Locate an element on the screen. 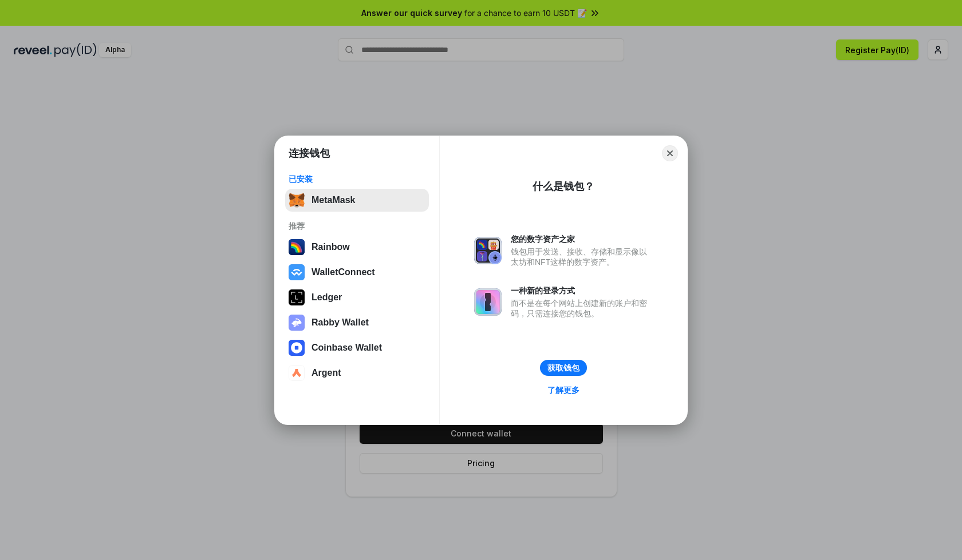  button: MetaMask is located at coordinates (357, 200).